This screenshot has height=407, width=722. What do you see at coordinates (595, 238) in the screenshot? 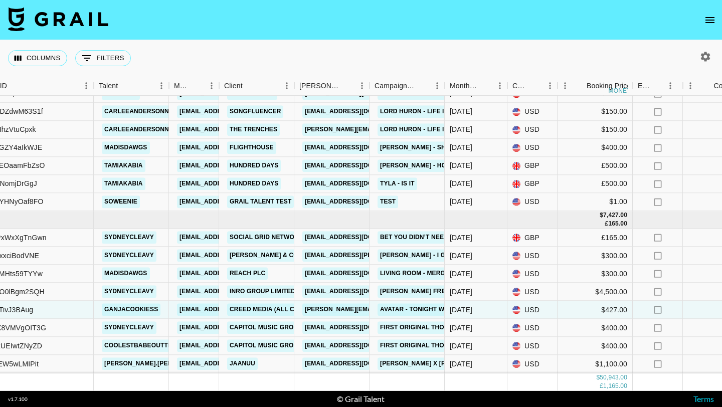
I see `div: £165.00` at bounding box center [595, 238].